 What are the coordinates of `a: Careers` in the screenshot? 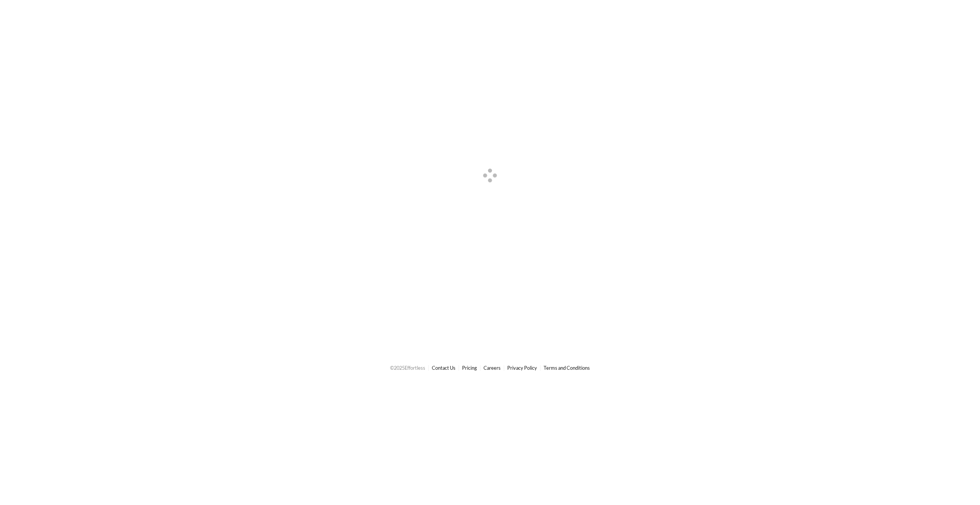 It's located at (492, 368).